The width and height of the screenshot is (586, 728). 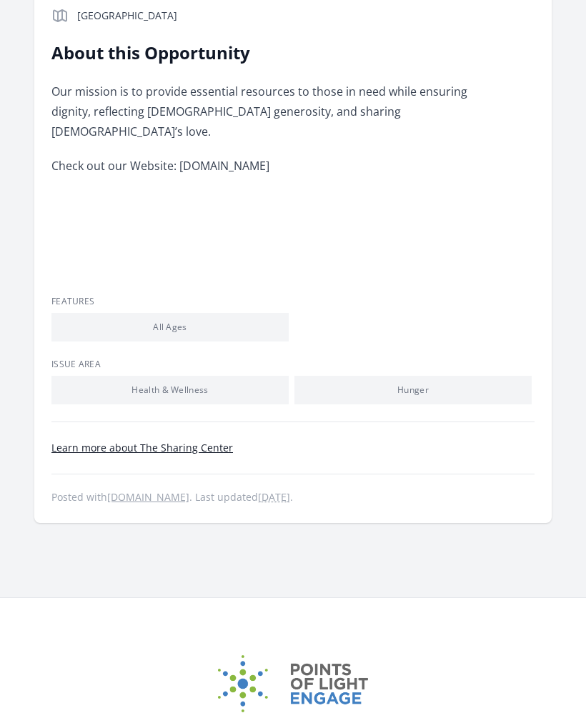 What do you see at coordinates (260, 112) in the screenshot?
I see `p: Our mission is to provide essential resources to those in need while ensuring dignity, reflecting...` at bounding box center [260, 112].